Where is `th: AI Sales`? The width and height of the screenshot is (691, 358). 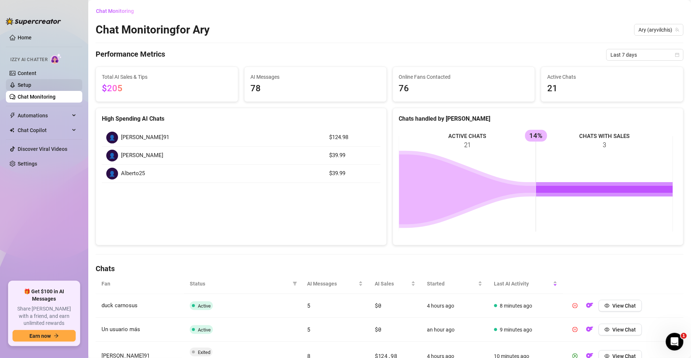
th: AI Sales is located at coordinates (395, 284).